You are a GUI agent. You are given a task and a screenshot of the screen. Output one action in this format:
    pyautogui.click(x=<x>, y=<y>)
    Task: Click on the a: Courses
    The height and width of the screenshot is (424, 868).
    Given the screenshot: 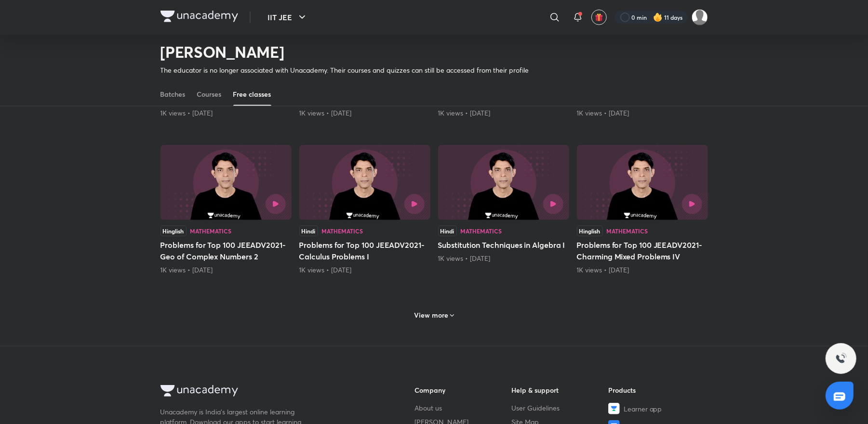 What is the action you would take?
    pyautogui.click(x=209, y=94)
    